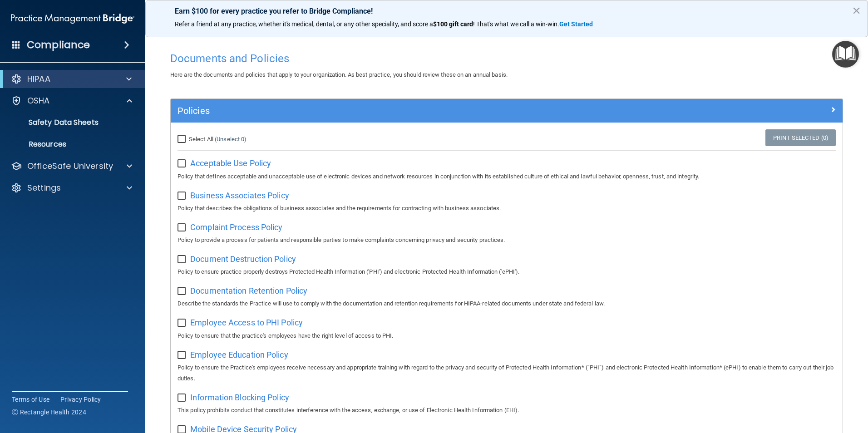  What do you see at coordinates (71, 167) in the screenshot?
I see `a: OfficeSafe University` at bounding box center [71, 167].